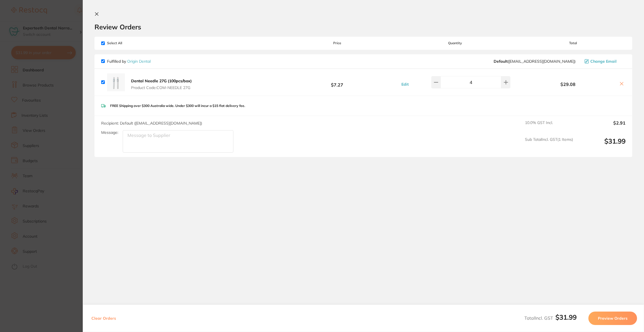  Describe the element at coordinates (501, 61) in the screenshot. I see `b: Default` at that location.